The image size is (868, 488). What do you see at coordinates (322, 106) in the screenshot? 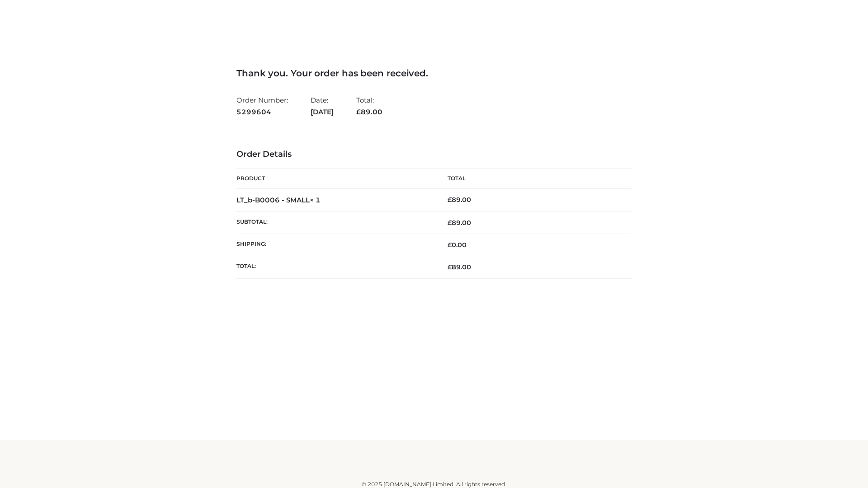
I see `li: Date:` at bounding box center [322, 106].